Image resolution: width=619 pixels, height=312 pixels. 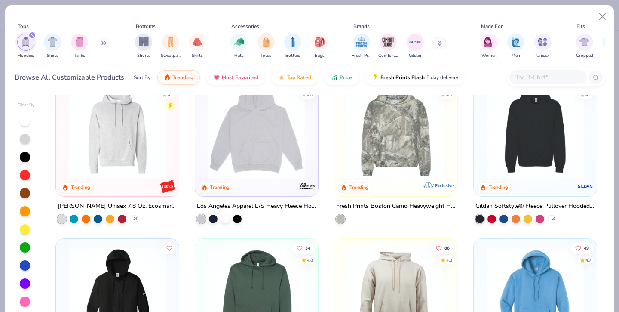 I want to click on span: Unisex, so click(x=543, y=55).